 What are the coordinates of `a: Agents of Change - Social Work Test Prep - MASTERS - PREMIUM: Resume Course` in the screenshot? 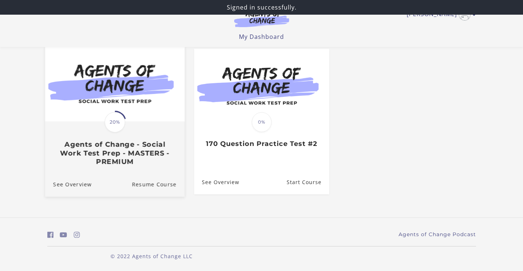 It's located at (158, 184).